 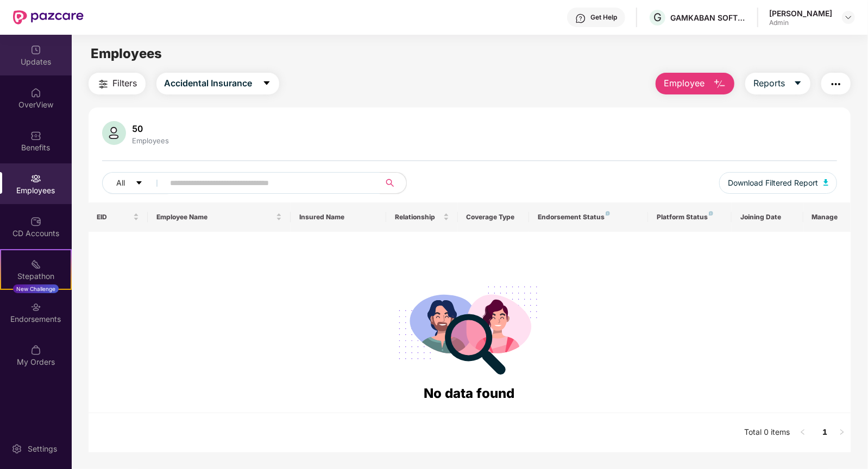 What do you see at coordinates (657, 18) in the screenshot?
I see `span: G` at bounding box center [657, 18].